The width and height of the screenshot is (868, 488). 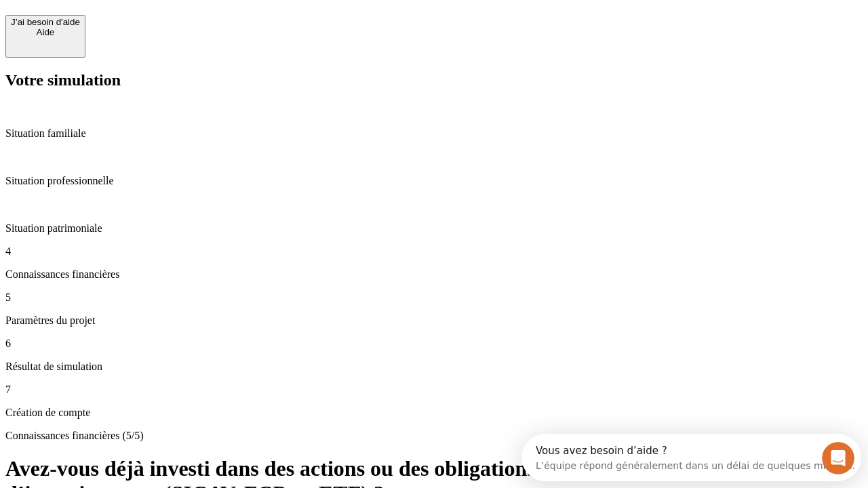 I want to click on p: 5, so click(x=434, y=297).